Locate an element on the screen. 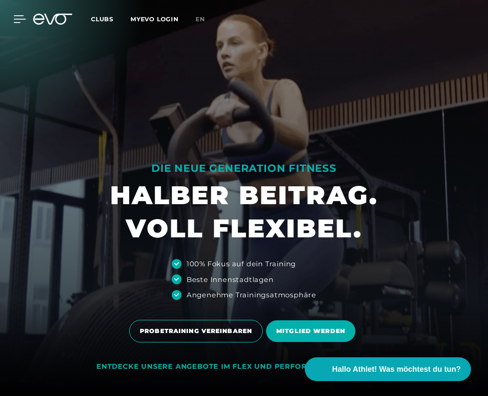 Image resolution: width=488 pixels, height=396 pixels. a: MYEVO LOGIN is located at coordinates (154, 19).